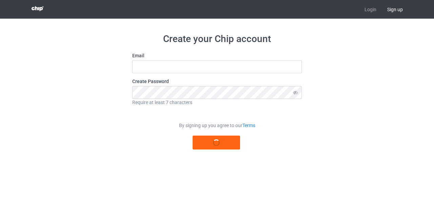 The height and width of the screenshot is (201, 434). Describe the element at coordinates (216, 142) in the screenshot. I see `button: Register` at that location.